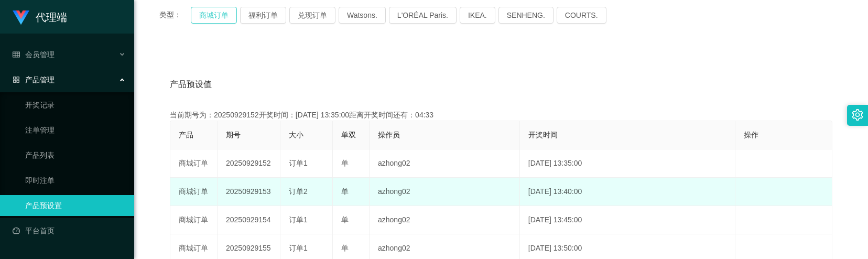 The height and width of the screenshot is (259, 868). What do you see at coordinates (191, 84) in the screenshot?
I see `span: 产品预设值` at bounding box center [191, 84].